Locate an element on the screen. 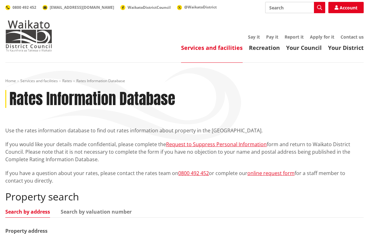  p: If you have a question about your rates, please contact the rates team on or complete our for a s... is located at coordinates (185, 177).